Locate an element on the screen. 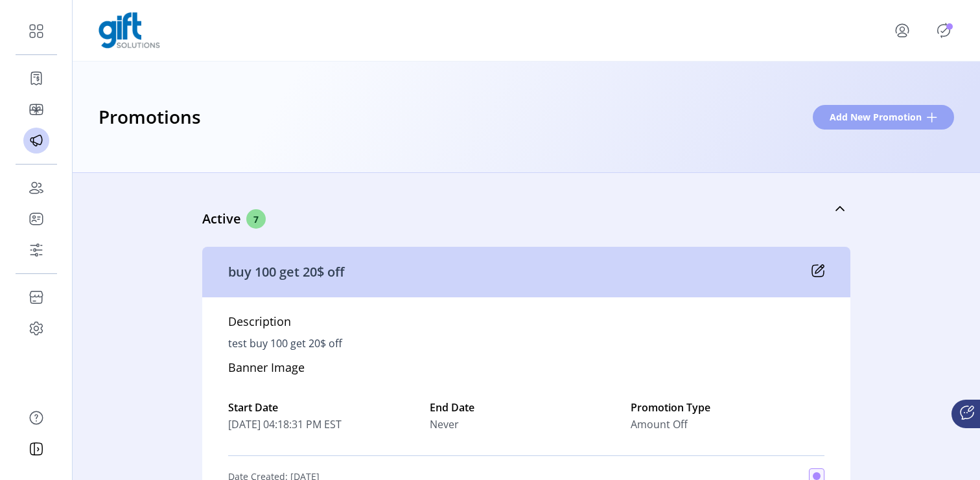 The height and width of the screenshot is (480, 980). p: test buy 100 get 20$ off is located at coordinates (285, 343).